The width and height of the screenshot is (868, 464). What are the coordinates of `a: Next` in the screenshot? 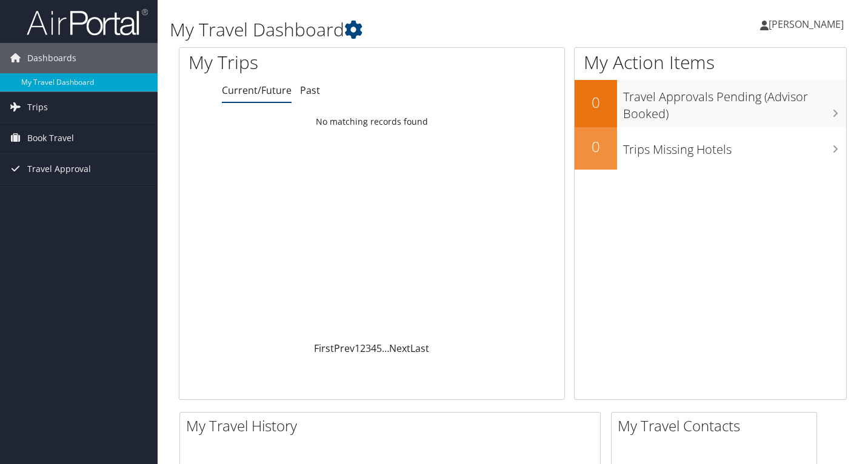 It's located at (399, 349).